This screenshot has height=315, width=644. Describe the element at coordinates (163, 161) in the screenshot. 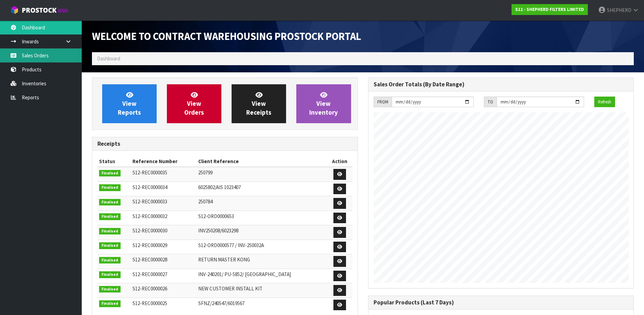

I see `th: Reference Number` at that location.